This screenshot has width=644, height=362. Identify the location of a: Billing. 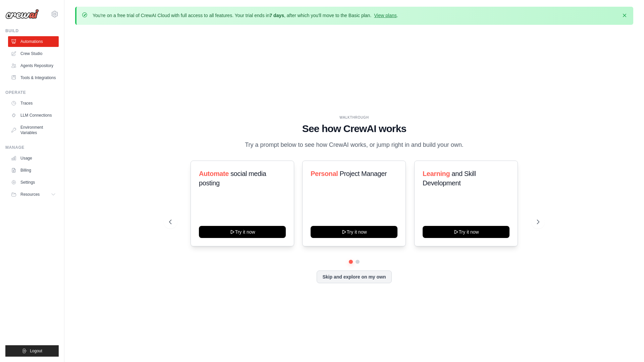
(33, 170).